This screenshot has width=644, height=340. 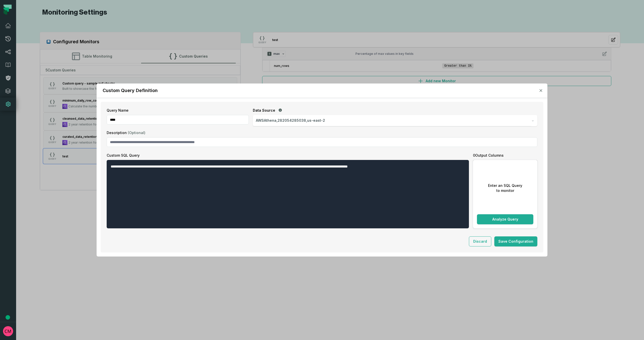 What do you see at coordinates (137, 133) in the screenshot?
I see `span: (Optional)` at bounding box center [137, 133].